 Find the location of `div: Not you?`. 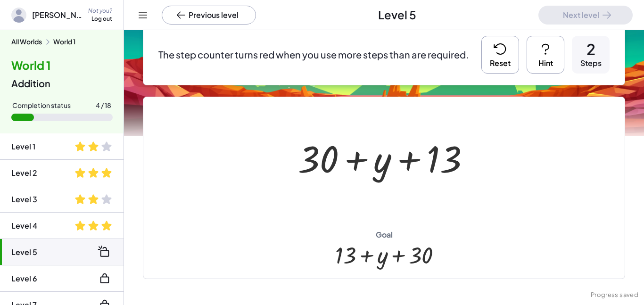

div: Not you? is located at coordinates (100, 11).